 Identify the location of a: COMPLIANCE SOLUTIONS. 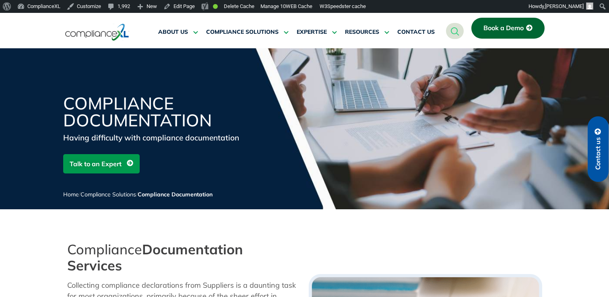
(247, 32).